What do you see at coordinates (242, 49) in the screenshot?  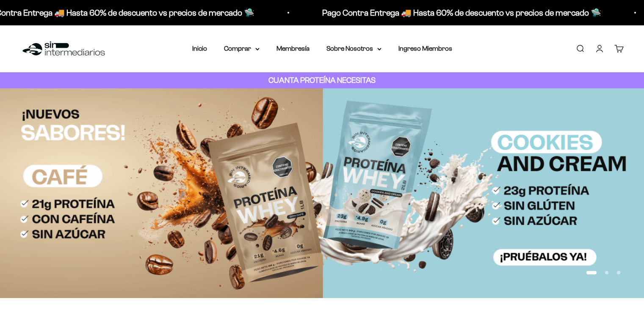 I see `summary: Comprar` at bounding box center [242, 49].